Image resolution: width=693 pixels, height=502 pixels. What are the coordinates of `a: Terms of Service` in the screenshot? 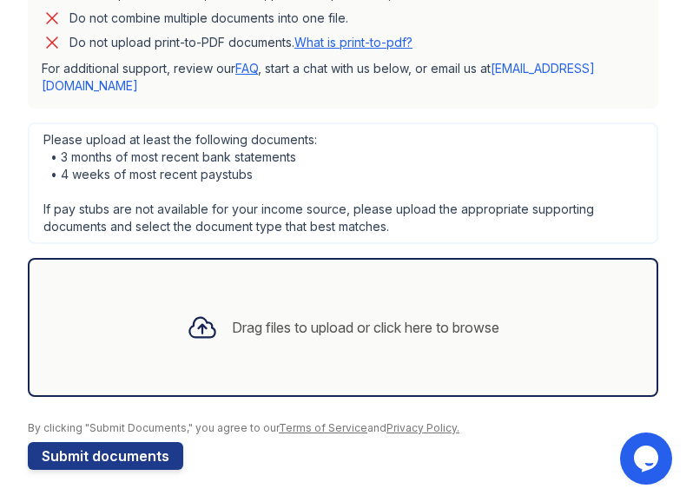 It's located at (323, 427).